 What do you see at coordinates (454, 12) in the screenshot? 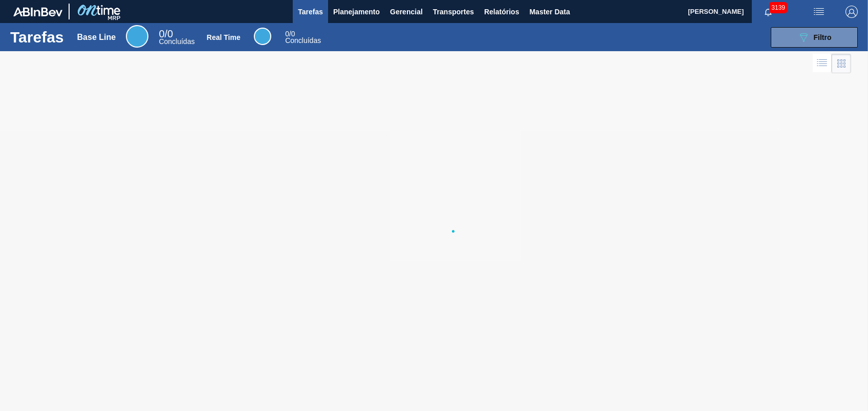
I see `span: Transportes` at bounding box center [454, 12].